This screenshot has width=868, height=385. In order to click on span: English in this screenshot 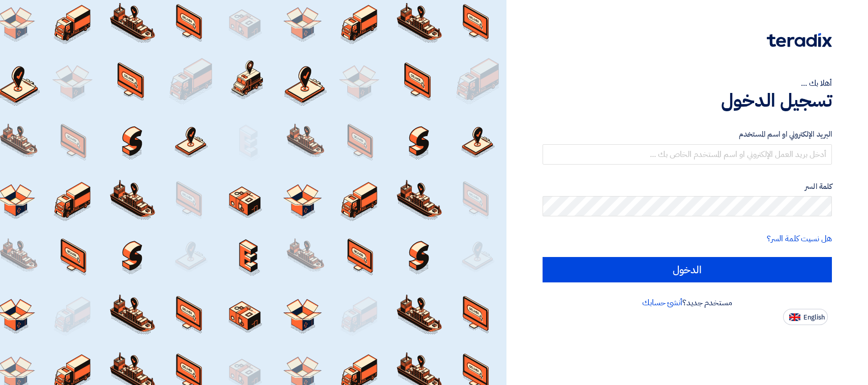, I will do `click(815, 318)`.